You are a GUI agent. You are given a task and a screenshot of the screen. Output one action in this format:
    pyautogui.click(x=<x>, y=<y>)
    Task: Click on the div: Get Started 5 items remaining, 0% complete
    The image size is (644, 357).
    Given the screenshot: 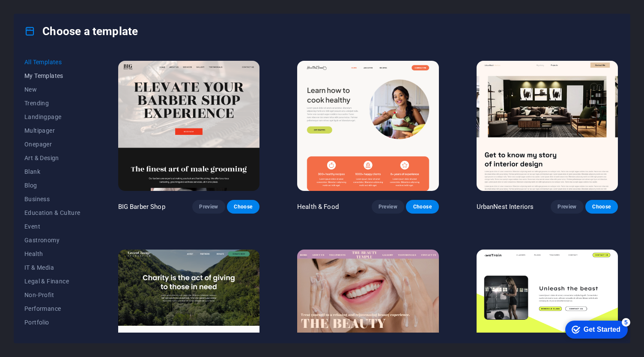 What is the action you would take?
    pyautogui.click(x=38, y=13)
    